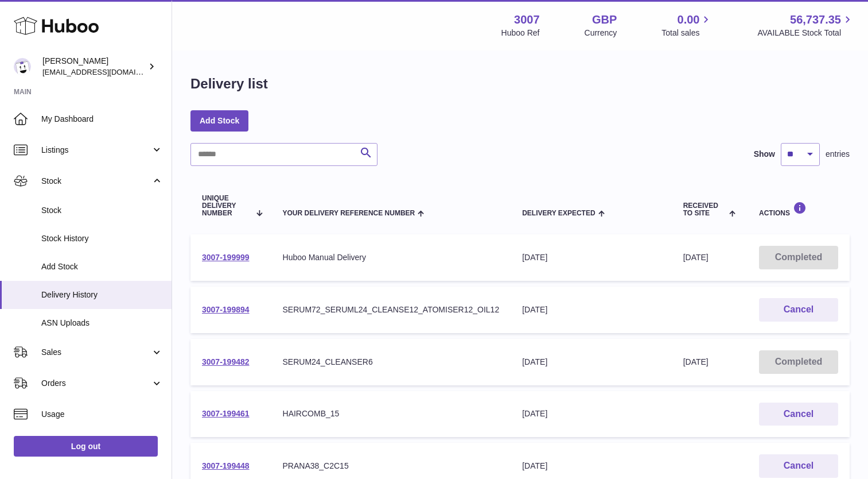  Describe the element at coordinates (392, 309) in the screenshot. I see `div: SERUM72_SERUML24_CLEANSE12_ATOMISER12_OIL12` at that location.